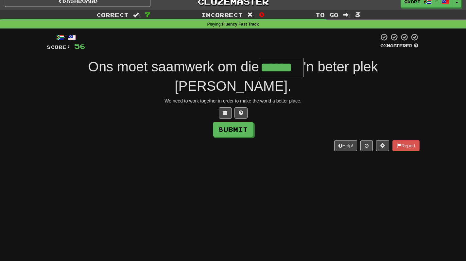 This screenshot has width=466, height=261. Describe the element at coordinates (241, 113) in the screenshot. I see `button: Single letter hint - you only get 1 per sentence and score half the points! alt+h` at that location.